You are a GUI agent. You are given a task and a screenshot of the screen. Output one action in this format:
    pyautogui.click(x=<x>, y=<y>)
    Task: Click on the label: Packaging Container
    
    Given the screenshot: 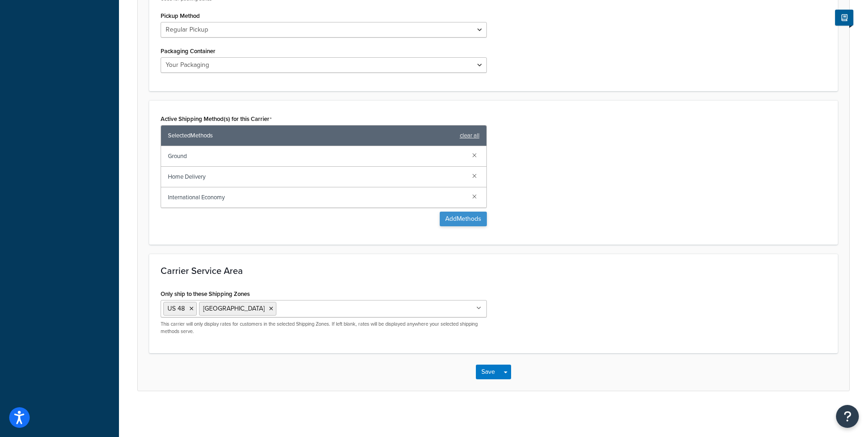 What is the action you would take?
    pyautogui.click(x=188, y=50)
    